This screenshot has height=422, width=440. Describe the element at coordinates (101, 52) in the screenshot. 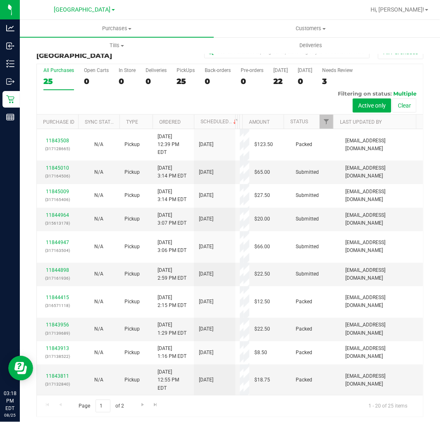

I see `h3: Purchase Summary:` at that location.